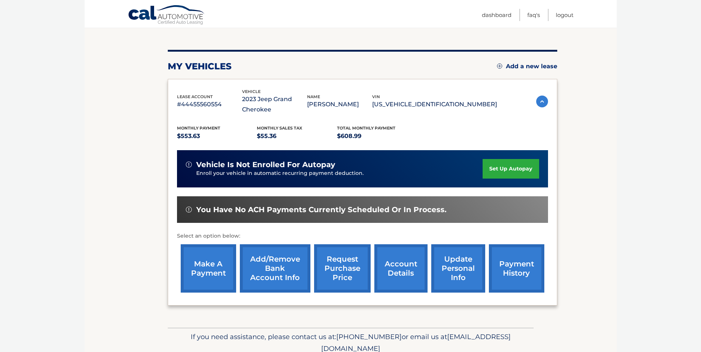 This screenshot has width=701, height=352. What do you see at coordinates (401, 269) in the screenshot?
I see `a: account details` at bounding box center [401, 269].